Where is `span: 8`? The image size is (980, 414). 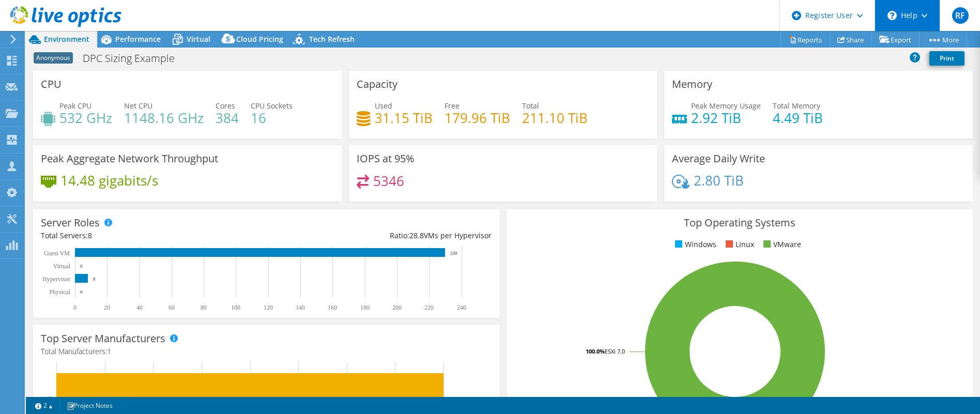
span: 8 is located at coordinates (90, 235).